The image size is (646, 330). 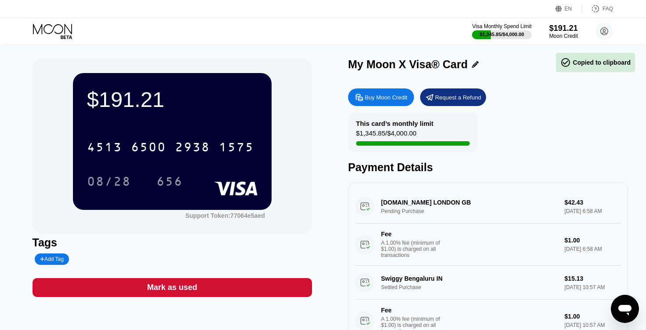 What do you see at coordinates (149, 148) in the screenshot?
I see `div: 6500` at bounding box center [149, 148].